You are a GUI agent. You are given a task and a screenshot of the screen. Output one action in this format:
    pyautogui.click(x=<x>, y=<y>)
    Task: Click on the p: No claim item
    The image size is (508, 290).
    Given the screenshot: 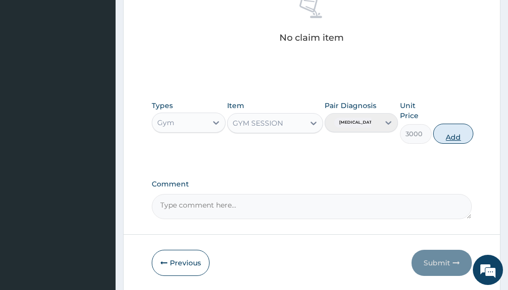 What is the action you would take?
    pyautogui.click(x=312, y=38)
    